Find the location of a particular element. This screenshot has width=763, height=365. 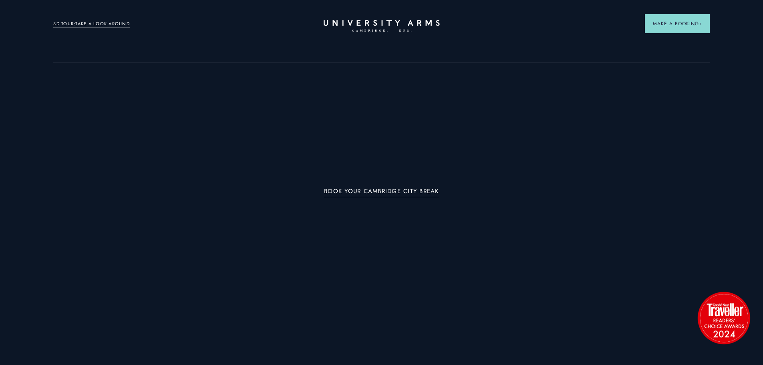

a: Home is located at coordinates (382, 26).